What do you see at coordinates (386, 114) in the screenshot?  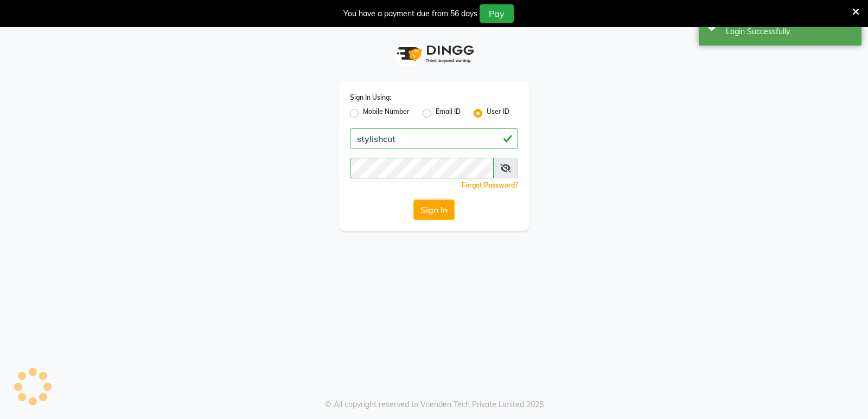 I see `label: Mobile Number` at bounding box center [386, 114].